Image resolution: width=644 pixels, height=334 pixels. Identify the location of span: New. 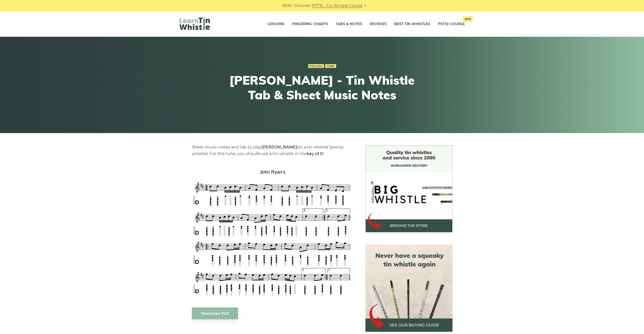
(467, 19).